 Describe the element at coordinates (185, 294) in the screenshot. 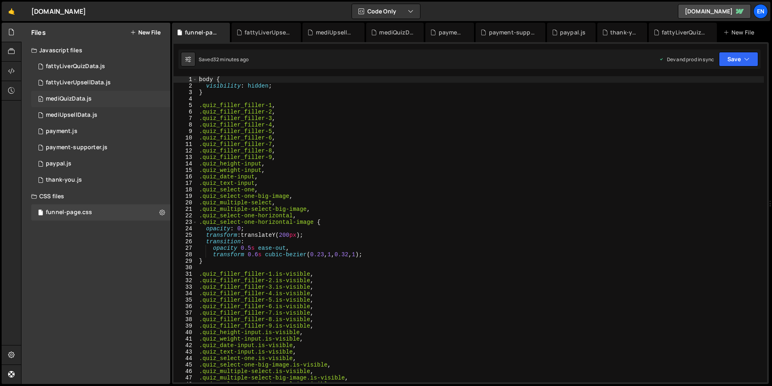

I see `div: 34` at that location.